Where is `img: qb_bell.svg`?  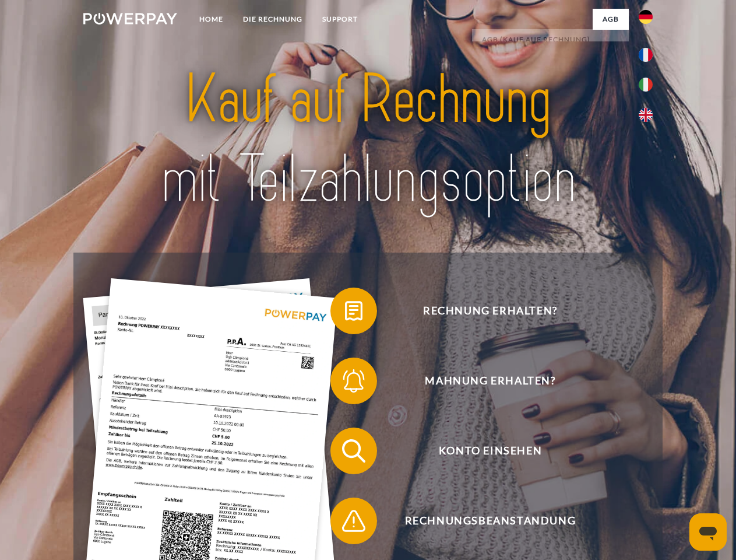
img: qb_bell.svg is located at coordinates (354, 381).